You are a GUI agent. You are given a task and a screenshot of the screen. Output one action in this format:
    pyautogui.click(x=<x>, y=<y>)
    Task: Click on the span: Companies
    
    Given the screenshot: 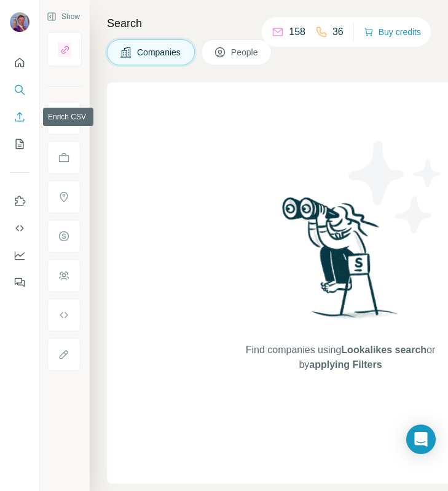 What is the action you would take?
    pyautogui.click(x=159, y=53)
    